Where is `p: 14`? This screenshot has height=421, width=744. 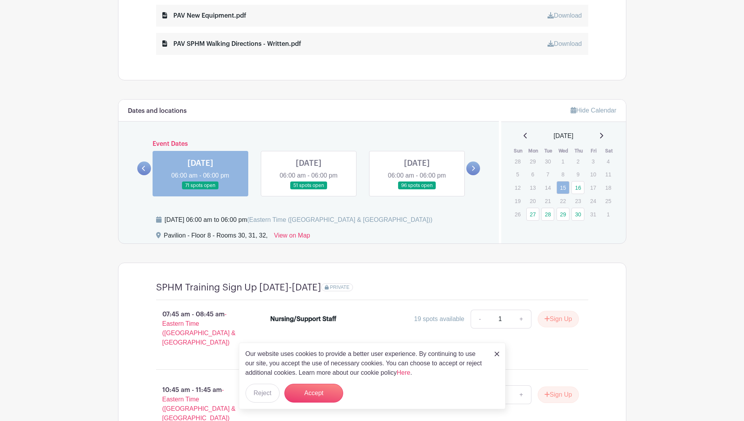
p: 14 is located at coordinates (548, 188).